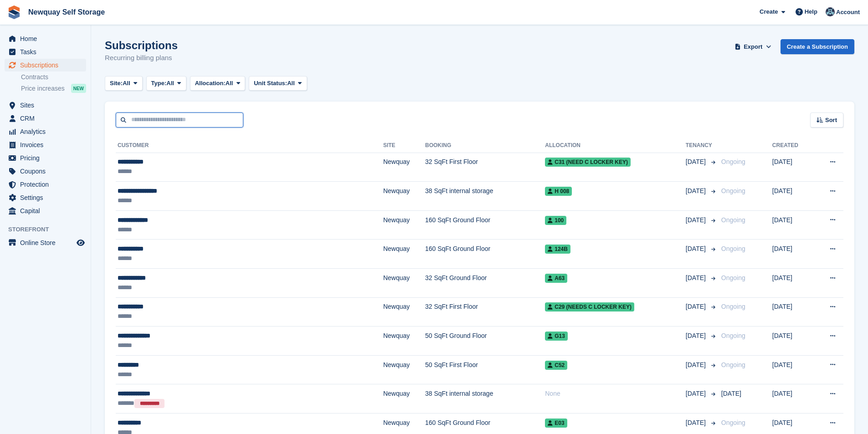 Image resolution: width=868 pixels, height=434 pixels. What do you see at coordinates (484, 369) in the screenshot?
I see `td: 50 SqFt First Floor` at bounding box center [484, 369].